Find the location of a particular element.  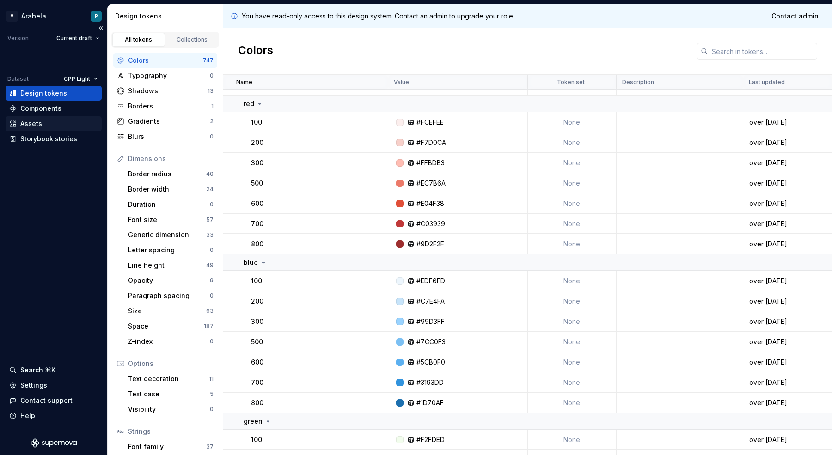

div: #1D70AF is located at coordinates (430, 403).